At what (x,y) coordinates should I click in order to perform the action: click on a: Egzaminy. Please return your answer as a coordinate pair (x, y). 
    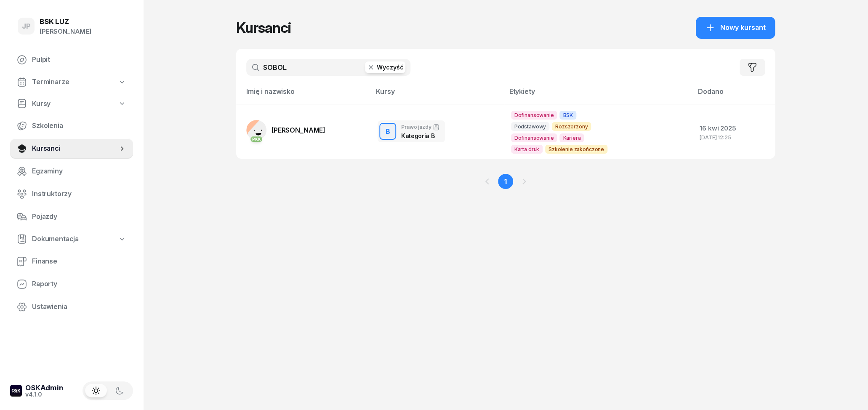
    Looking at the image, I should click on (72, 172).